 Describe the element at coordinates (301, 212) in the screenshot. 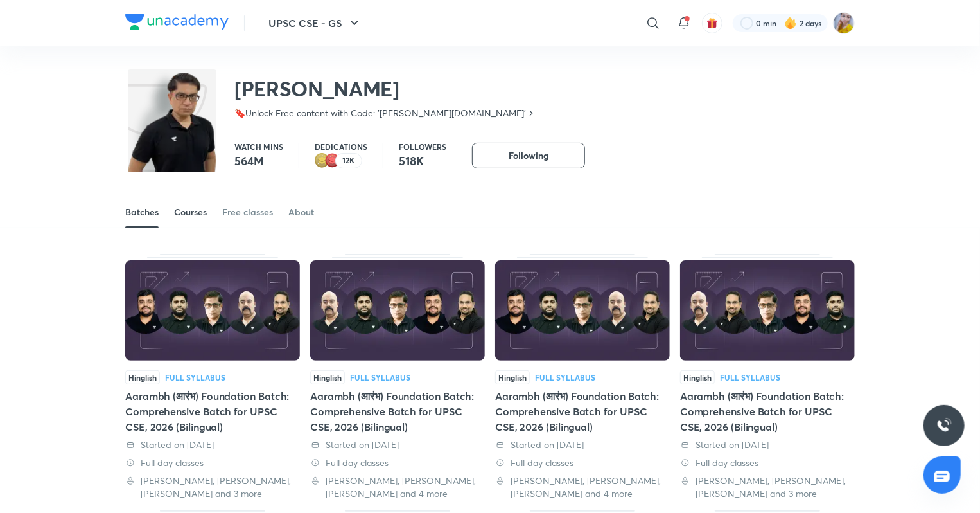

I see `div: About` at that location.